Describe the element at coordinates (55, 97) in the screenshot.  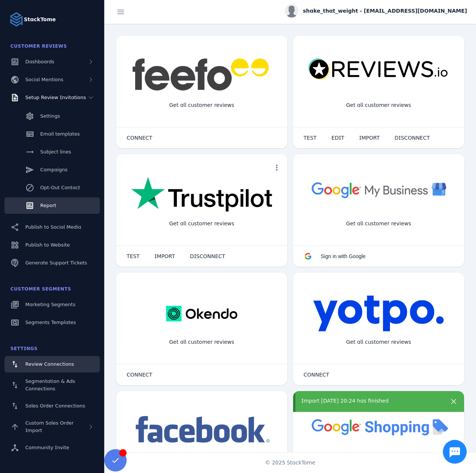
I see `span: Setup Review Invitations` at that location.